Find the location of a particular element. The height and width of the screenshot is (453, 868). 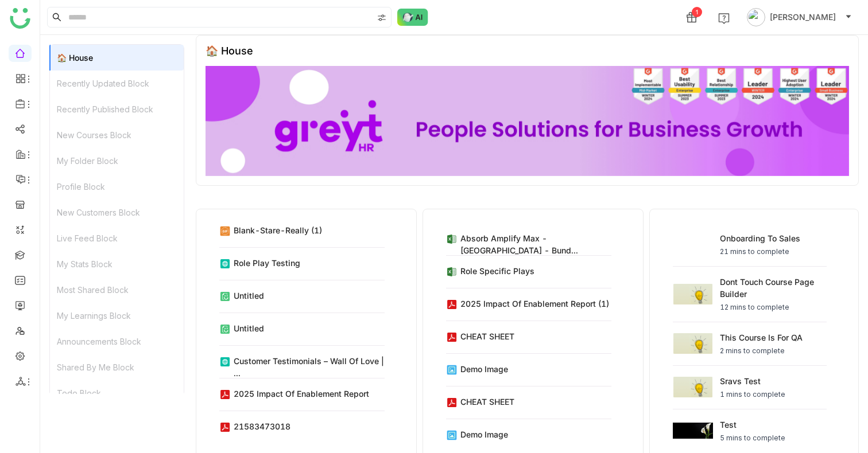

img: 68ca8a786afc163911e2cfd3 is located at coordinates (527, 121).